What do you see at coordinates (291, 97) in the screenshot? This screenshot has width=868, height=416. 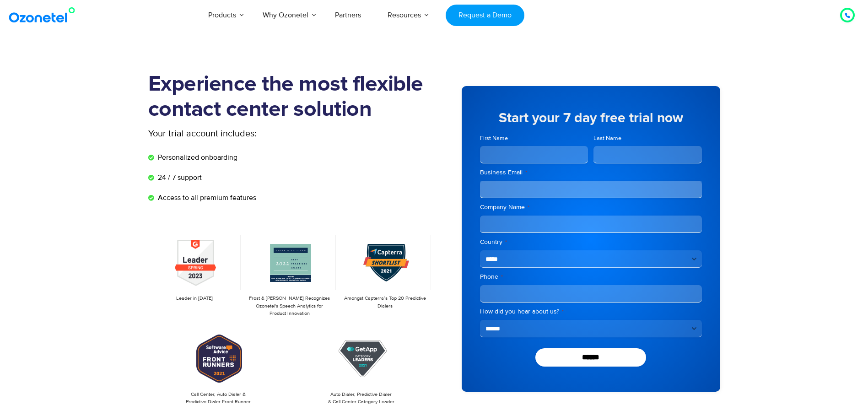 I see `h1: Experience the most flexible contact center solution` at bounding box center [291, 97].